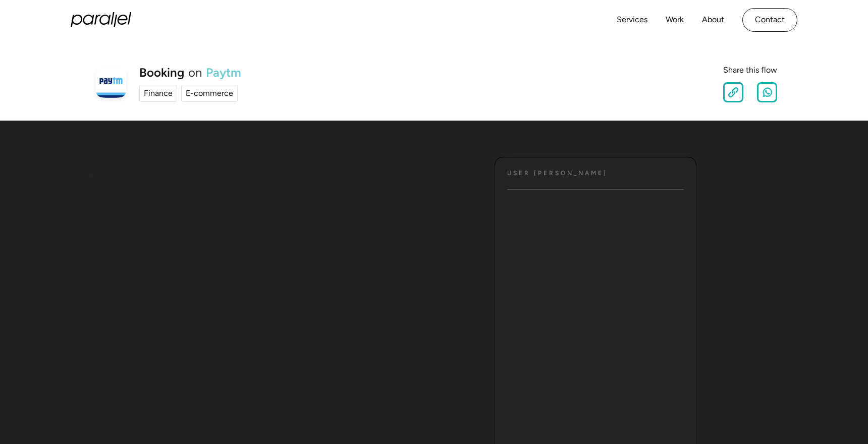  Describe the element at coordinates (209, 93) in the screenshot. I see `a: E-commerce` at that location.